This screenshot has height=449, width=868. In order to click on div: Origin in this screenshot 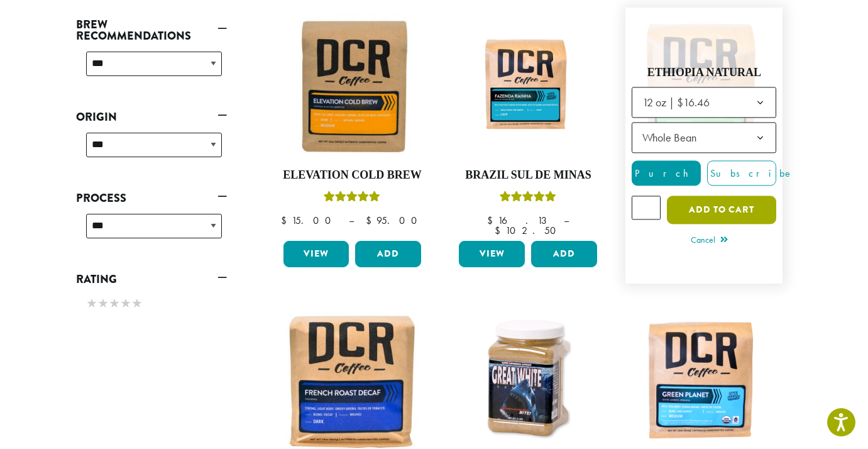, I will do `click(151, 150)`.